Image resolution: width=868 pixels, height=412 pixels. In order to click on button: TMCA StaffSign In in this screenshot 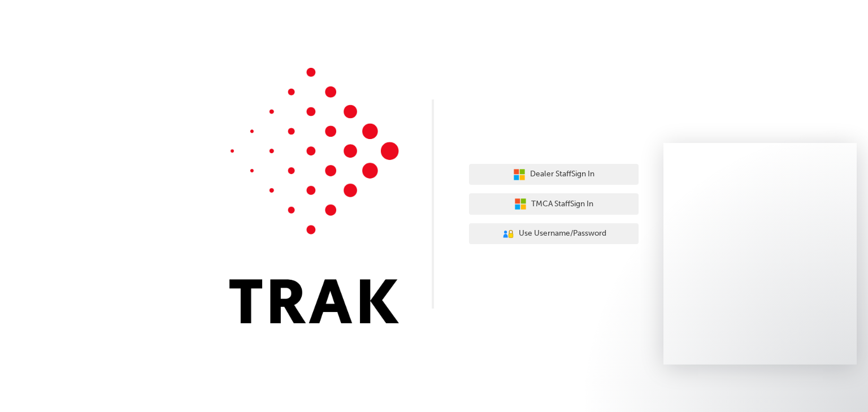, I will do `click(554, 204)`.